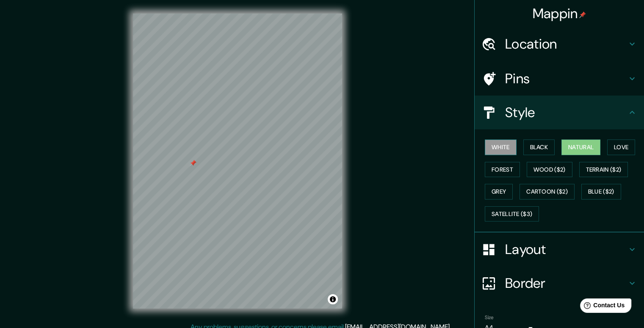 This screenshot has height=328, width=644. What do you see at coordinates (560, 79) in the screenshot?
I see `div: Pins` at bounding box center [560, 79].